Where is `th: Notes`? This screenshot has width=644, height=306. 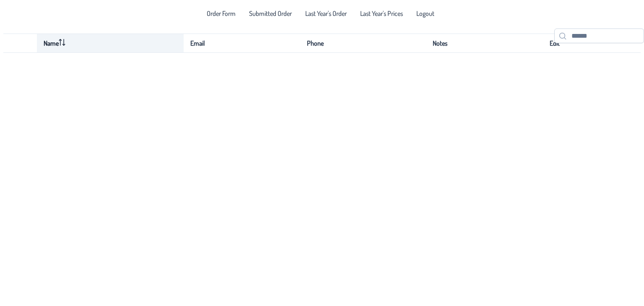
th: Notes is located at coordinates (484, 43).